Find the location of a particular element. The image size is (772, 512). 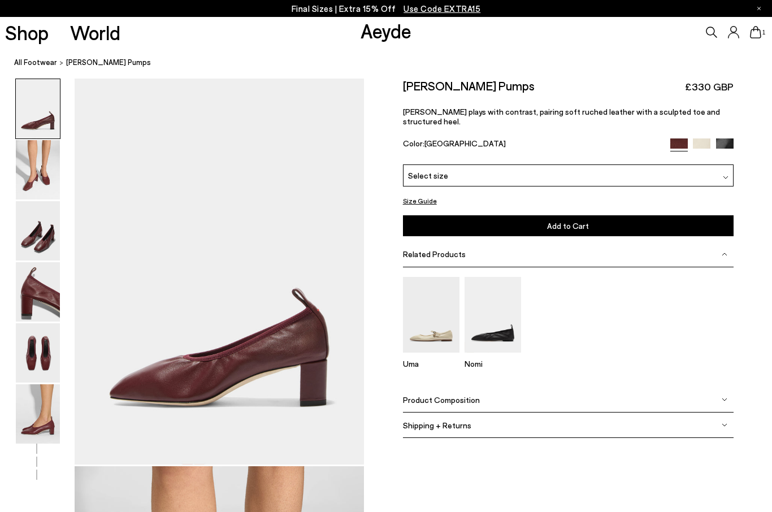

a: Shop is located at coordinates (27, 32).